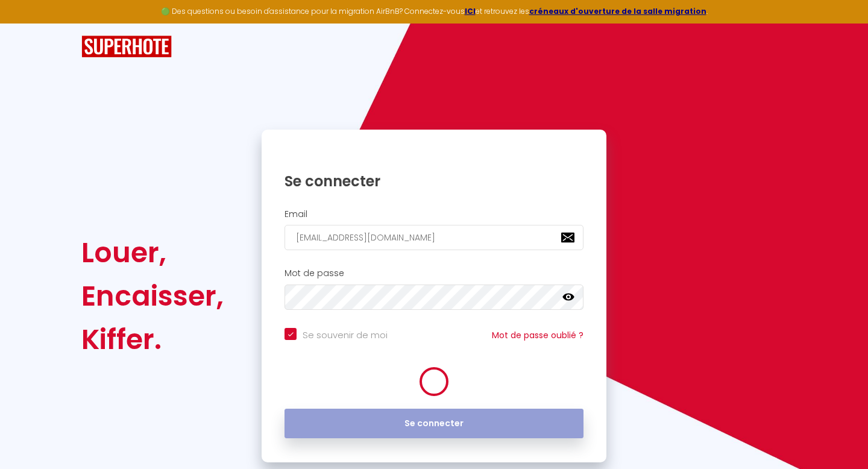  What do you see at coordinates (538, 335) in the screenshot?
I see `a: Mot de passe oublié ?` at bounding box center [538, 335].